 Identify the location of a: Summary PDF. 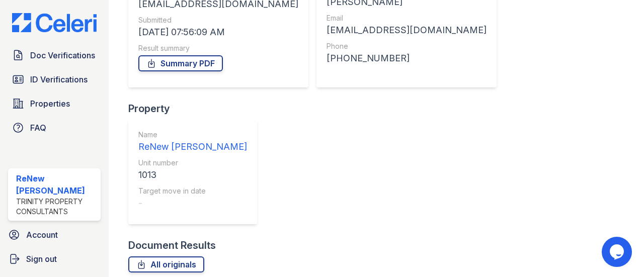
(181, 64).